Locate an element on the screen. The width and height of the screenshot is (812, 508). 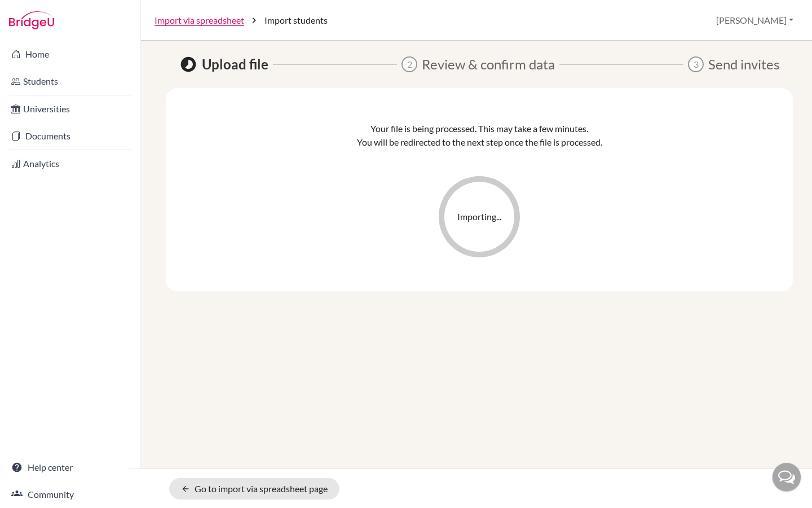
span: 3 is located at coordinates (696, 64).